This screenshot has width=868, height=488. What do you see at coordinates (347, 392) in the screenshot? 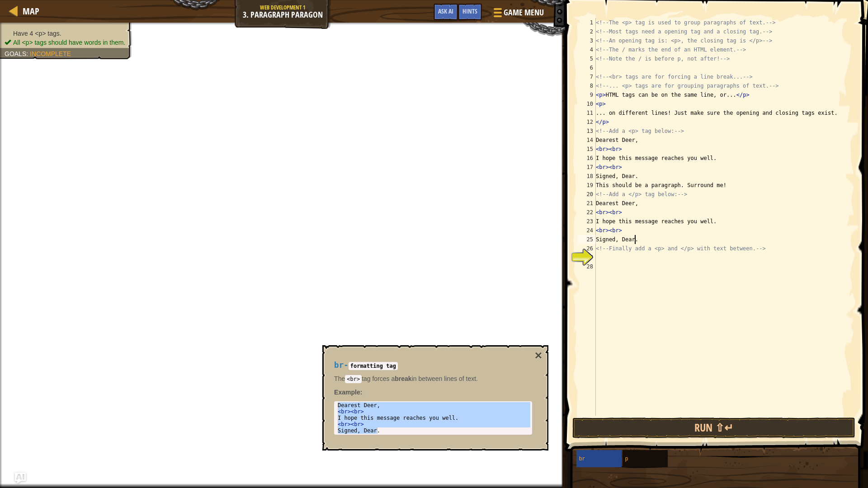
I see `span: Example` at bounding box center [347, 392].